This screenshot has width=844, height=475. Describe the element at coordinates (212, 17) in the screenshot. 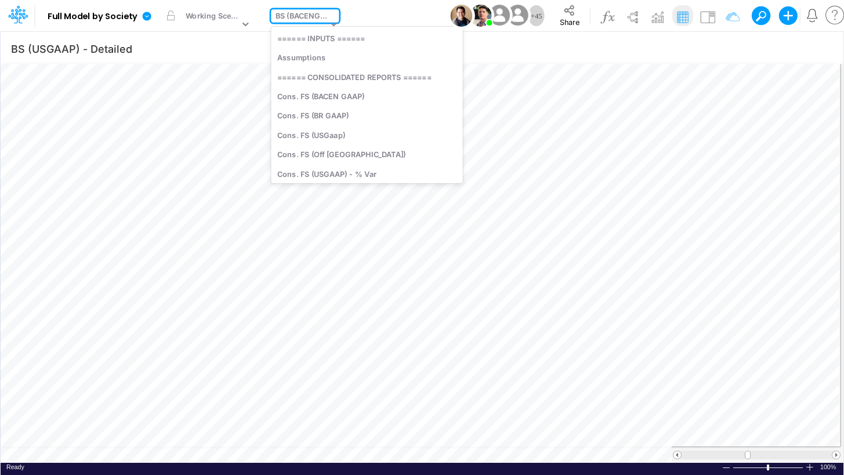

I see `div: Working Scenario` at that location.